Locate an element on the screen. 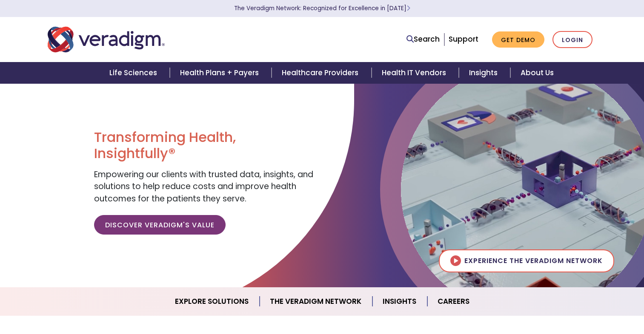 The image size is (644, 334). a: Life Sciences is located at coordinates (135, 73).